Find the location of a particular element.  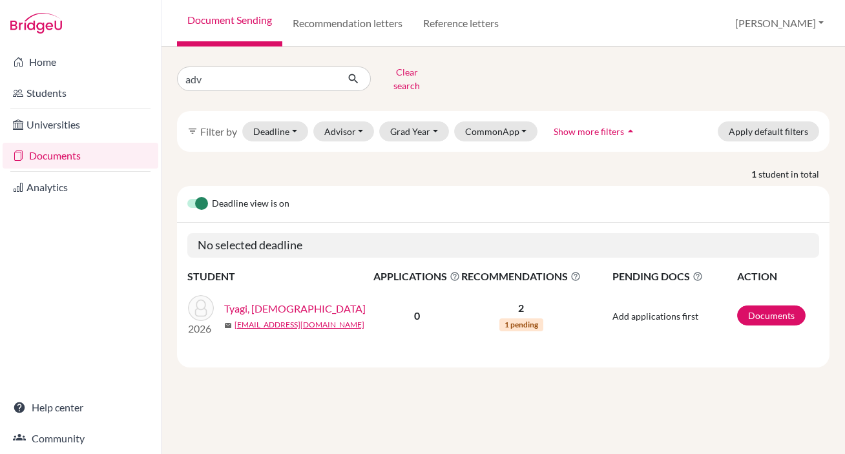

span: student in total is located at coordinates (794, 174).